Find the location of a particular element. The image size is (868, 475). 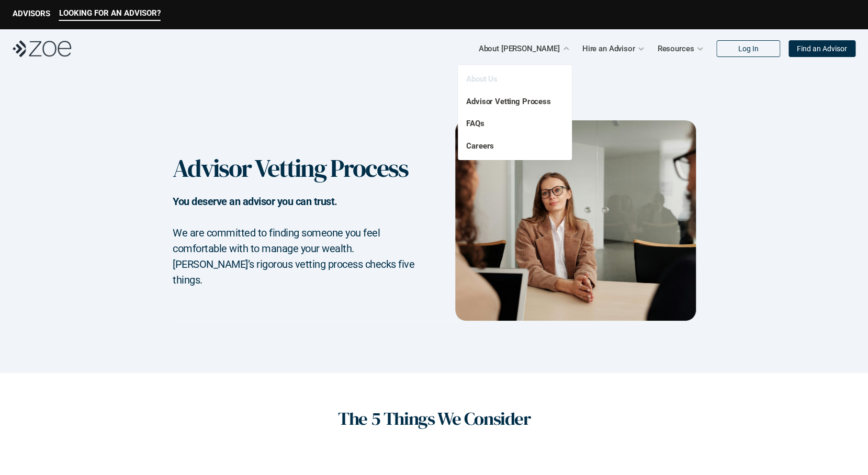

p: Find an Advisor is located at coordinates (822, 49).